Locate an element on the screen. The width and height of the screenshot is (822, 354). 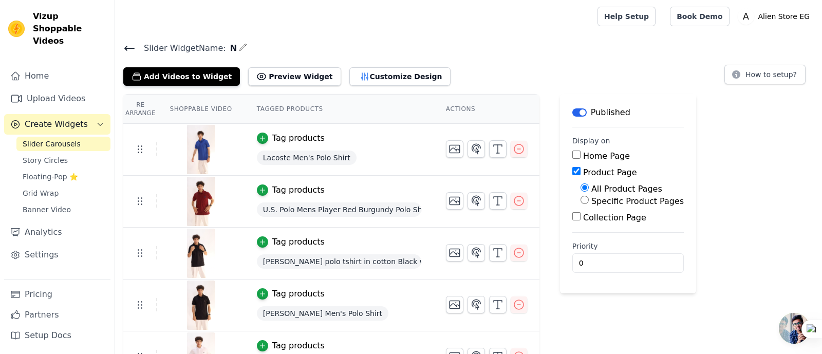
label: Product Page is located at coordinates (610, 172).